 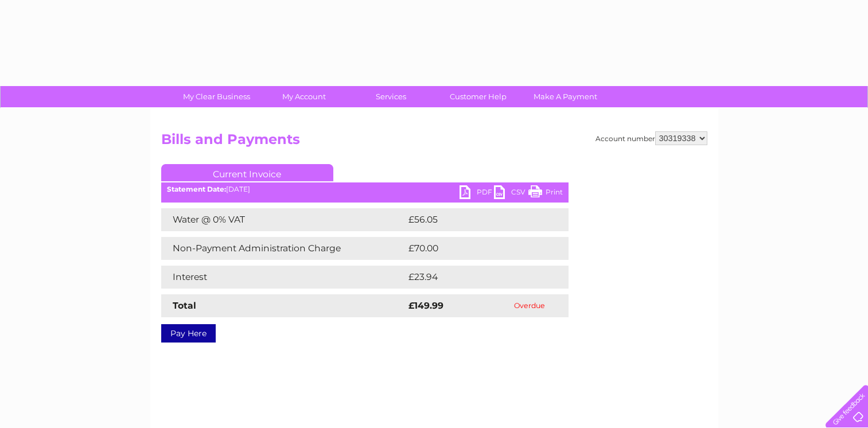 What do you see at coordinates (391, 96) in the screenshot?
I see `a: Services` at bounding box center [391, 96].